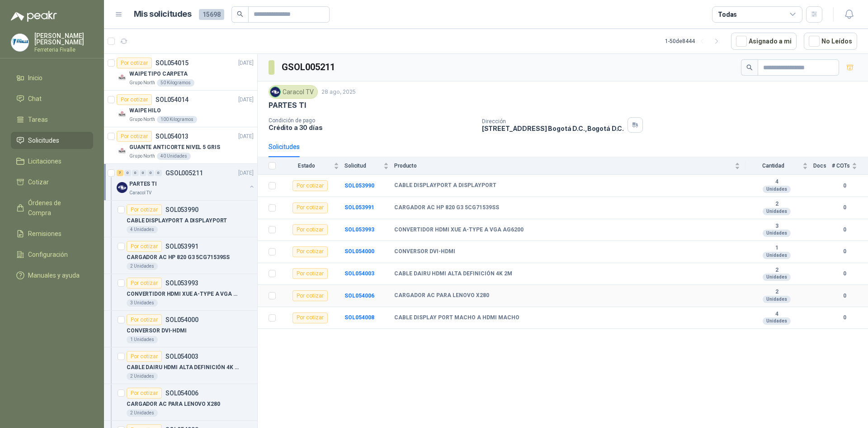 This screenshot has width=868, height=428. Describe the element at coordinates (180, 402) in the screenshot. I see `a: Por cotizarSOL054006CARGADOR AC PARA LENOVO X2802 Unidades` at that location.